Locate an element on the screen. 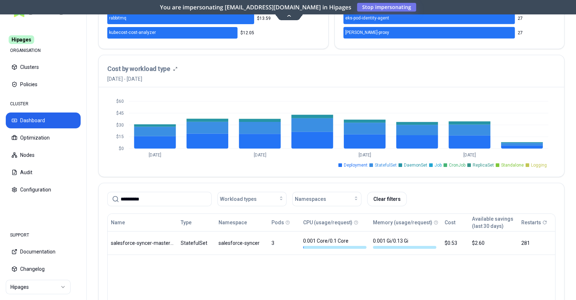 This screenshot has height=300, width=576. button: Changelog is located at coordinates (43, 269).